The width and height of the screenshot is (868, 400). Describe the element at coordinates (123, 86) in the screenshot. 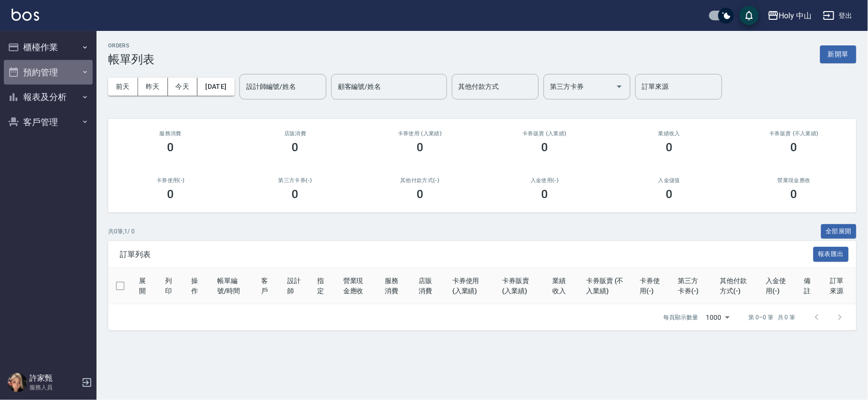

I see `button: 前天` at that location.